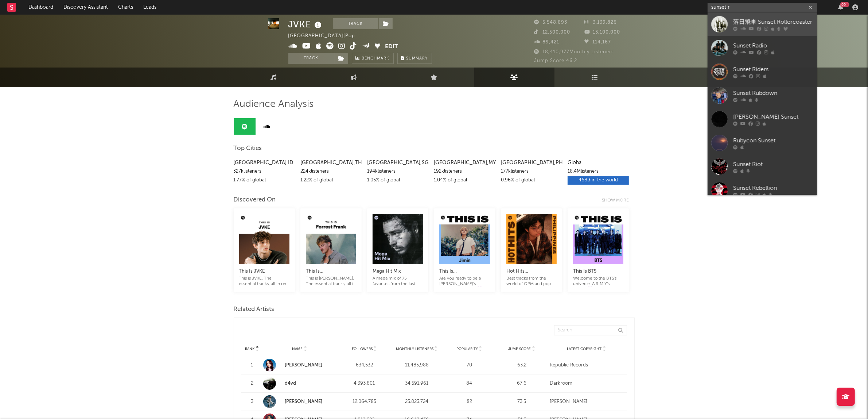 The height and width of the screenshot is (419, 868). Describe the element at coordinates (532, 180) in the screenshot. I see `div: 0.96 % of global` at that location.